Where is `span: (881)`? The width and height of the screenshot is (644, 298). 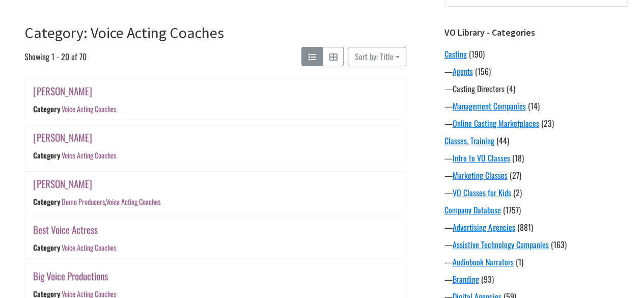 span: (881) is located at coordinates (525, 227).